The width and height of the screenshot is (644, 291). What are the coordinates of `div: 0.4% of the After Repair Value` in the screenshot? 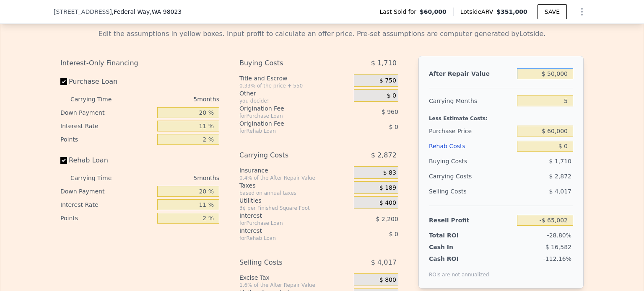 It's located at (295, 178).